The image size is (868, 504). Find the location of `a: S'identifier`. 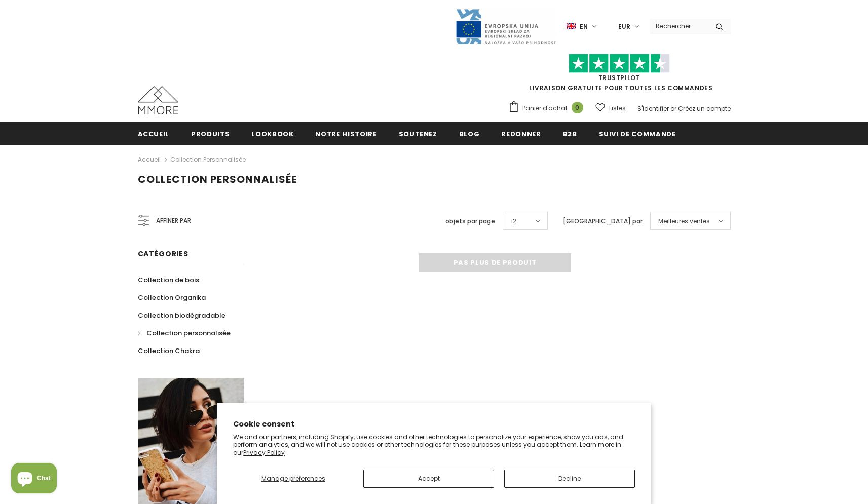

a: S'identifier is located at coordinates (653, 108).